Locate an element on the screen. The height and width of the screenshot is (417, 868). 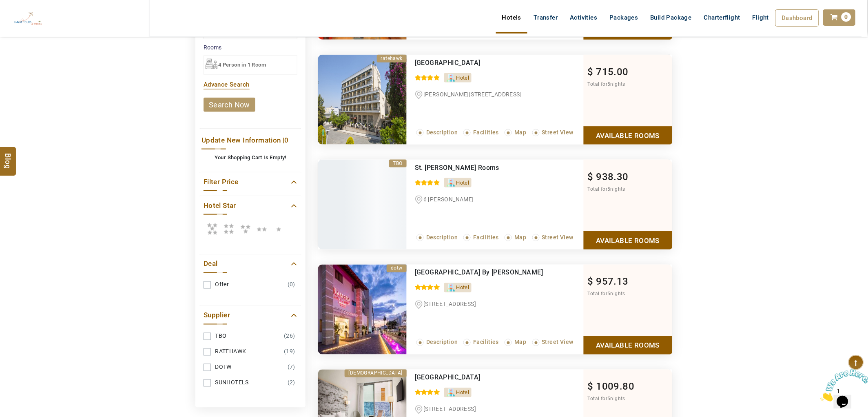
span: Flight is located at coordinates (761, 18).